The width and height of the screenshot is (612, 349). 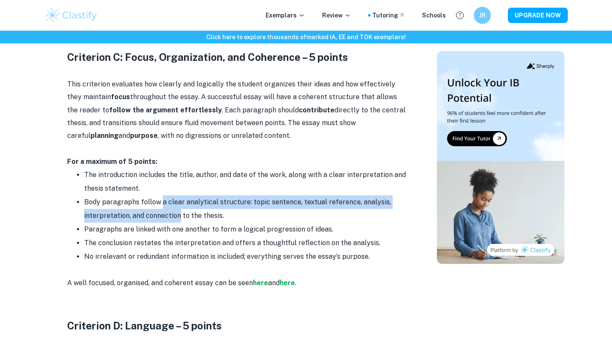 I want to click on h3: Criterion C: Focus, Organization, and Coherence – 5 points, so click(x=237, y=57).